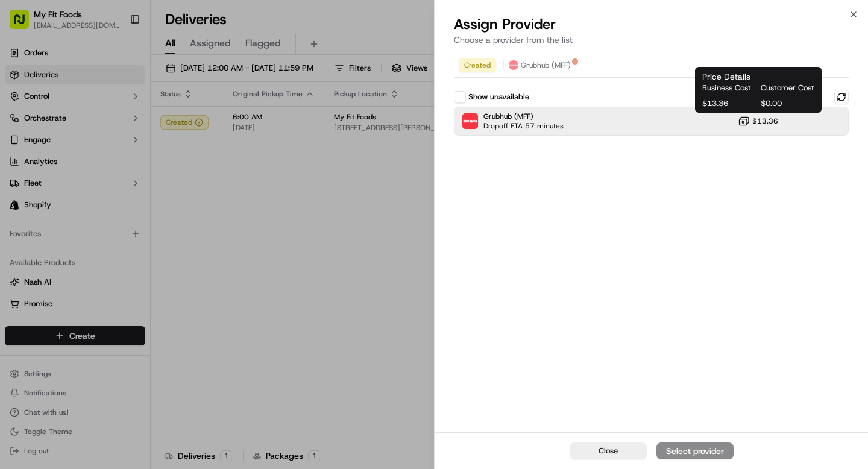 Image resolution: width=868 pixels, height=469 pixels. I want to click on p: Welcome 👋, so click(116, 58).